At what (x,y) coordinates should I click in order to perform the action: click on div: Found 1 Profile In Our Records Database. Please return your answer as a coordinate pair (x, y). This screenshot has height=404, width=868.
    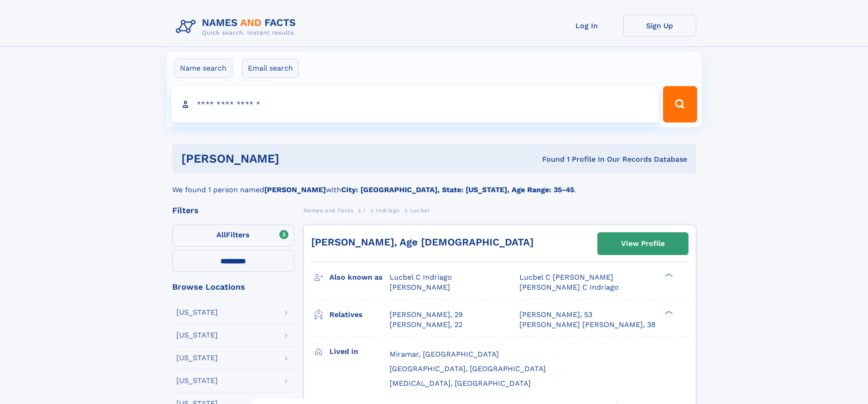
    Looking at the image, I should click on (549, 159).